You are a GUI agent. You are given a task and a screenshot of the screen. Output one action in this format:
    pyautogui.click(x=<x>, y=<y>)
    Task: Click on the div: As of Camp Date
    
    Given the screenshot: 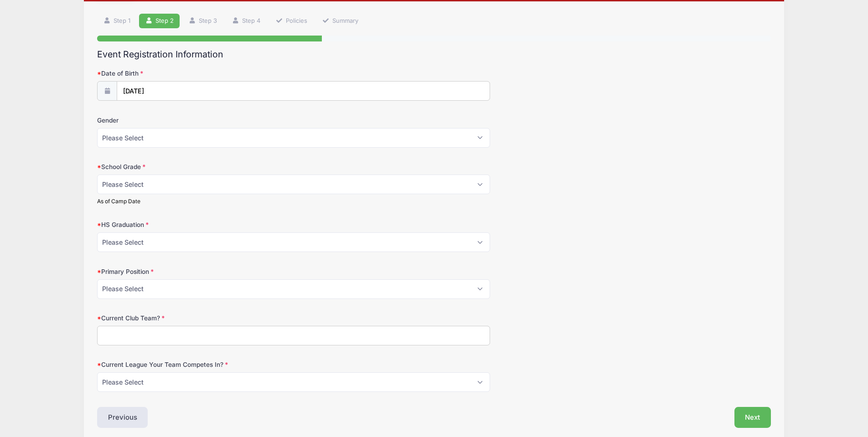 What is the action you would take?
    pyautogui.click(x=293, y=201)
    